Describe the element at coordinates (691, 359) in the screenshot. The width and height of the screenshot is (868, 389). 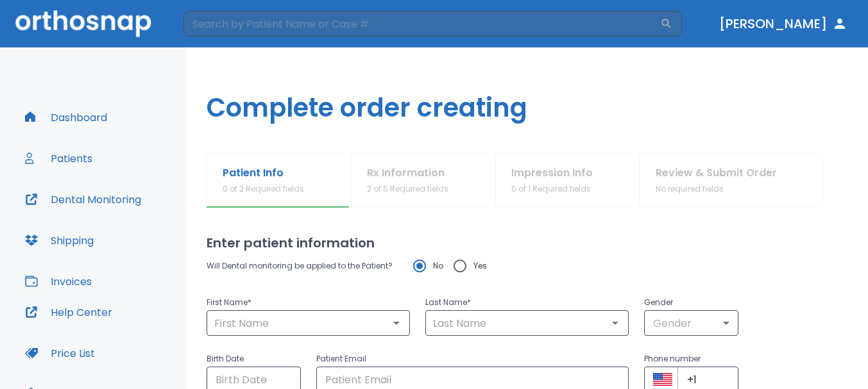
I see `p: Phone number` at that location.